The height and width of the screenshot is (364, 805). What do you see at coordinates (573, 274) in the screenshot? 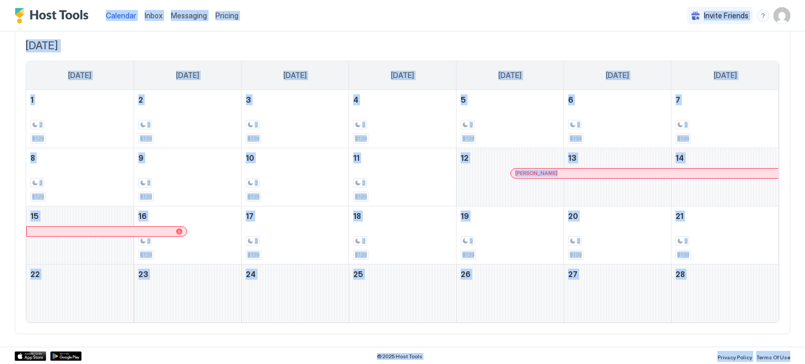
I see `span: 27` at bounding box center [573, 274].